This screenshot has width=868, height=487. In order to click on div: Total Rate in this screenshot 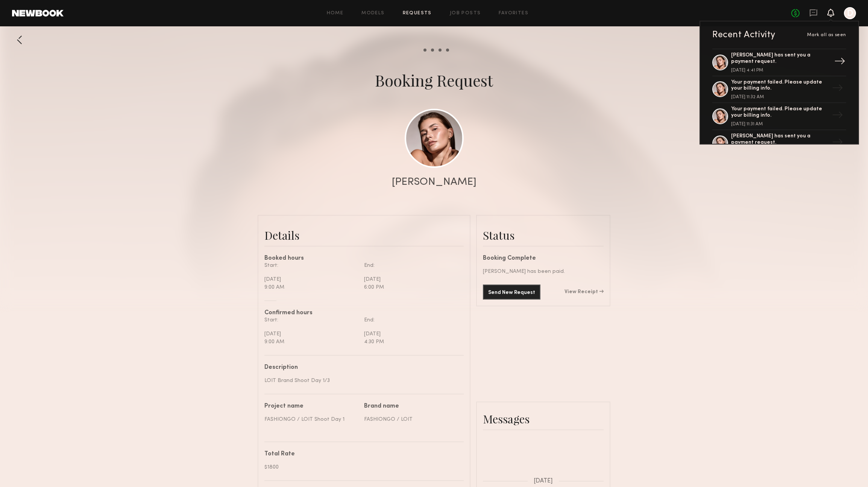, I will do `click(361, 454)`.